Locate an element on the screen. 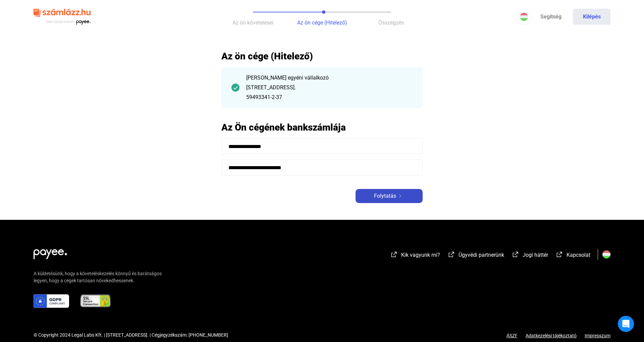 This screenshot has width=644, height=342. a: external-link-whiteÜgyvédi partnerünk is located at coordinates (476, 256).